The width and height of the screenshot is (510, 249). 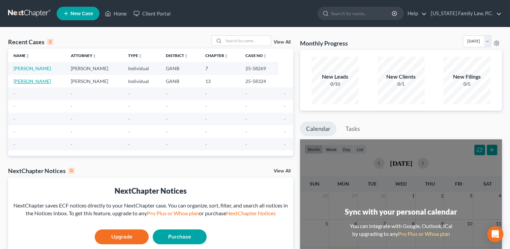 What do you see at coordinates (217, 55) in the screenshot?
I see `a: Chapterunfold_more` at bounding box center [217, 55].